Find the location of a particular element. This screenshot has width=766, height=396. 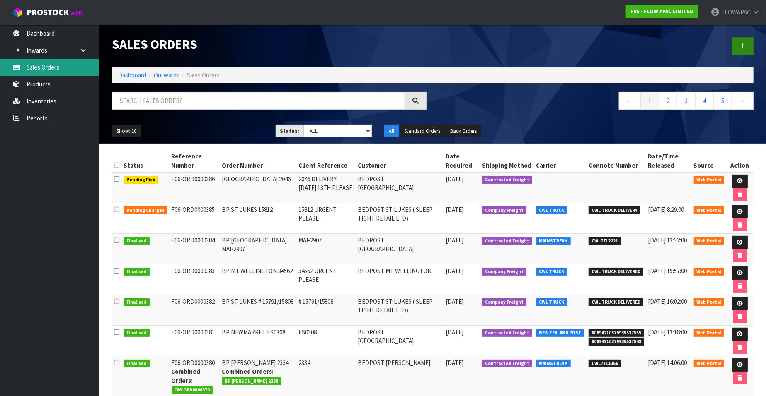

a: Dashboard is located at coordinates (132, 75).